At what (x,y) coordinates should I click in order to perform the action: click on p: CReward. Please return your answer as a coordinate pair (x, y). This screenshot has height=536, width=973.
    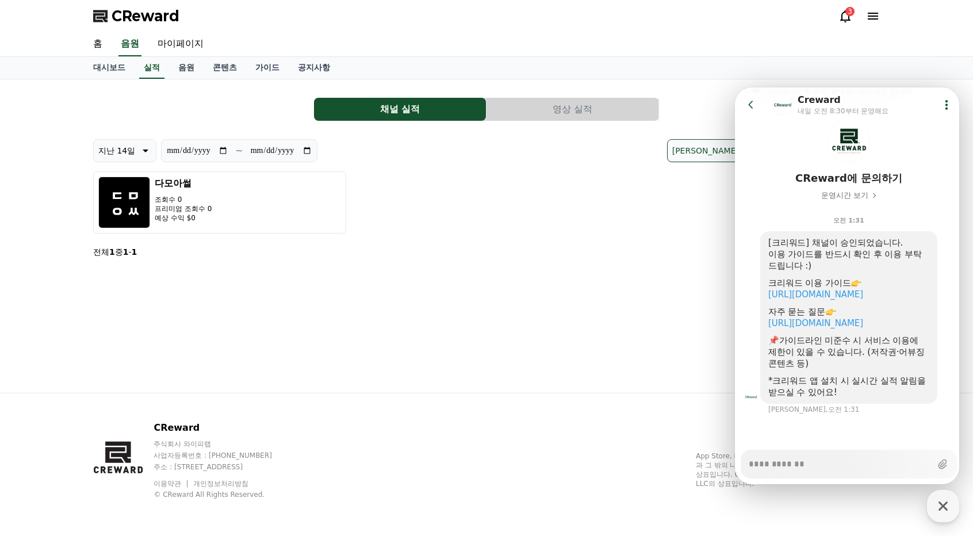
    Looking at the image, I should click on (224, 428).